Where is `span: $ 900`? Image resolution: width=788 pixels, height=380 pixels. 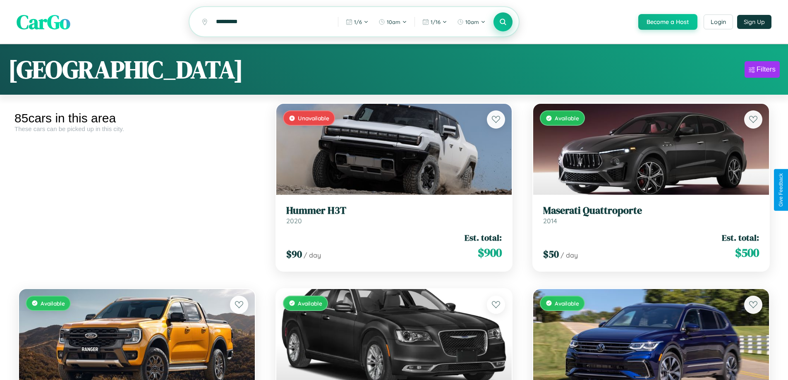
span: $ 900 is located at coordinates (490, 253).